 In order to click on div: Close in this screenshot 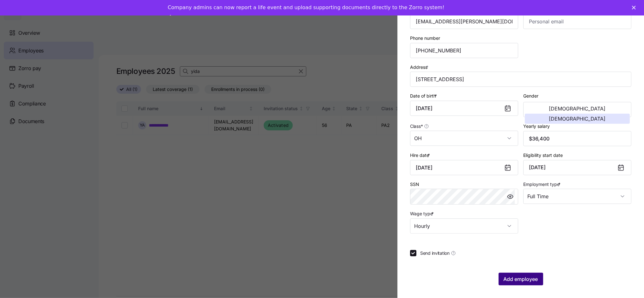, I will do `click(635, 7)`.